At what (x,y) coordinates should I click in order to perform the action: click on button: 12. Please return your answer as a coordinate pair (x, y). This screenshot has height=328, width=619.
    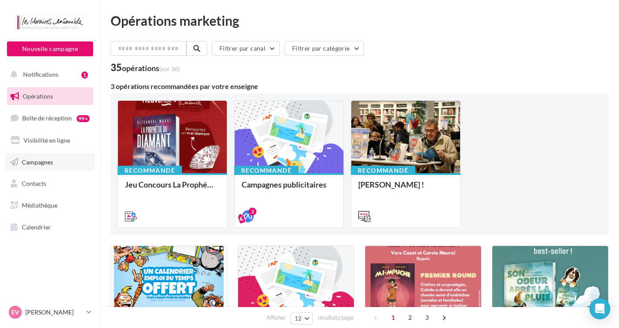
    Looking at the image, I should click on (302, 318).